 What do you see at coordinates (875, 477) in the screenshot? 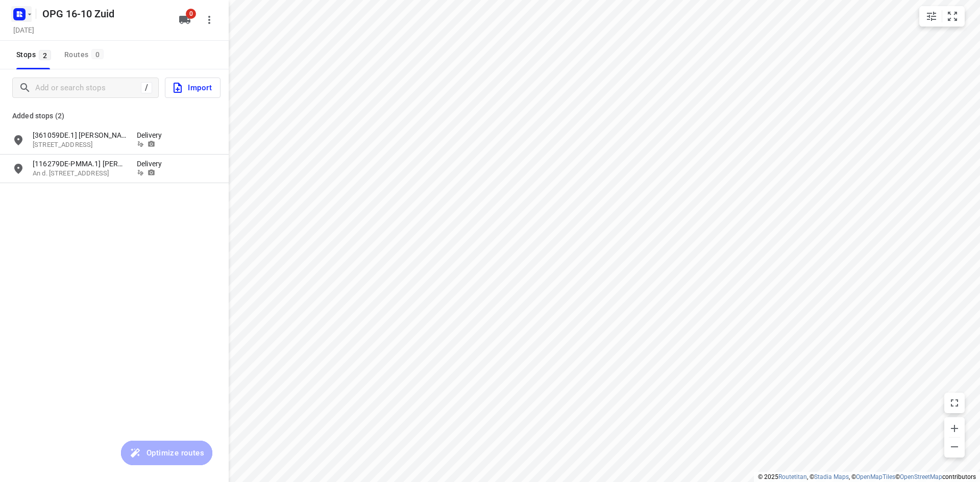
I see `a: OpenMapTiles` at bounding box center [875, 477].